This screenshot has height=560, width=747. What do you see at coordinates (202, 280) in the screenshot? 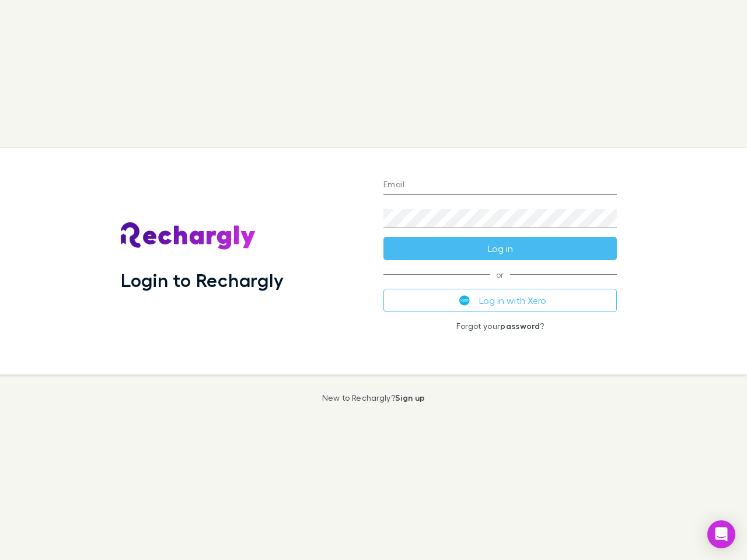
I see `h1: Login to Rechargly` at bounding box center [202, 280].